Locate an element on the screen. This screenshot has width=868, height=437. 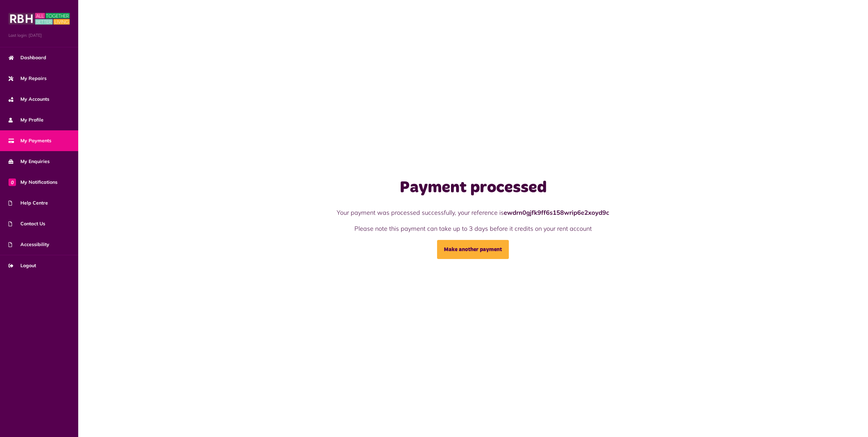
span: Logout is located at coordinates (22, 265).